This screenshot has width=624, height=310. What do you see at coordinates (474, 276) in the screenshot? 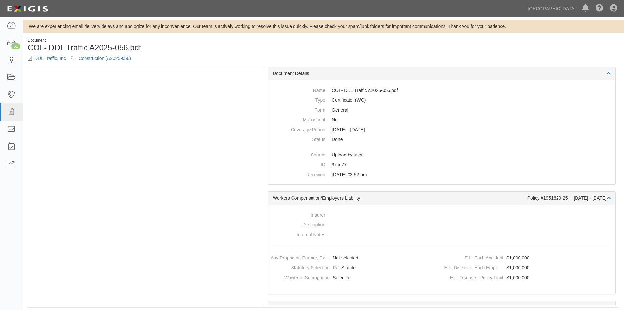
I see `dt: E.L. Disease - Policy Limit` at bounding box center [474, 276].